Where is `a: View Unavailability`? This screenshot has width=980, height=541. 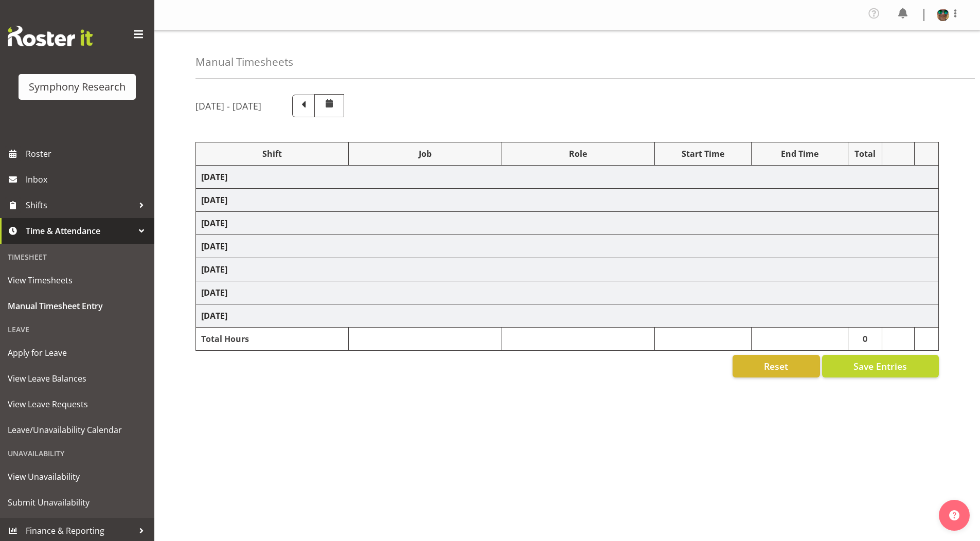
a: View Unavailability is located at coordinates (77, 476).